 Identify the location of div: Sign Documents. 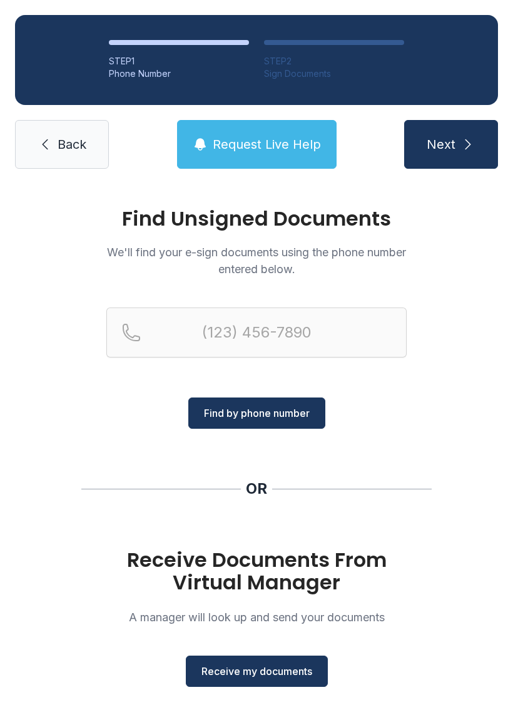
(334, 74).